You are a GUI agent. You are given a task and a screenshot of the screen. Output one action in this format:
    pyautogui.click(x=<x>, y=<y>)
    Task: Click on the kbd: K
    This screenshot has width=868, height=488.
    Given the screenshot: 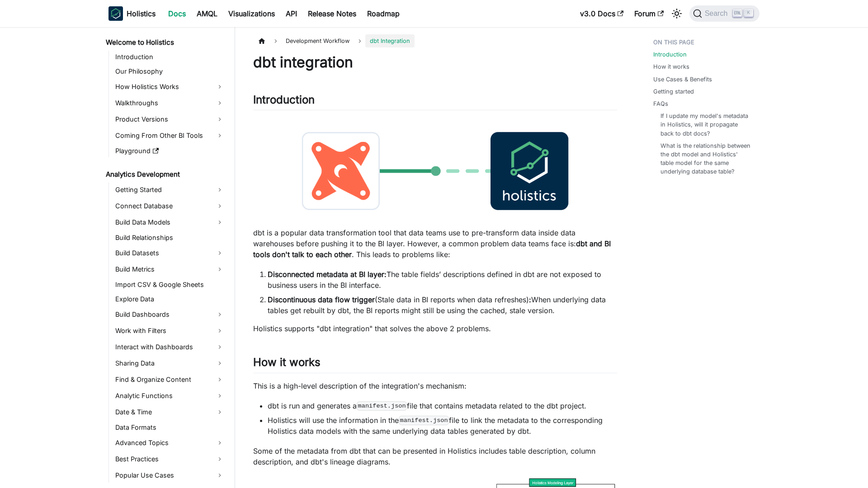 What is the action you would take?
    pyautogui.click(x=749, y=13)
    